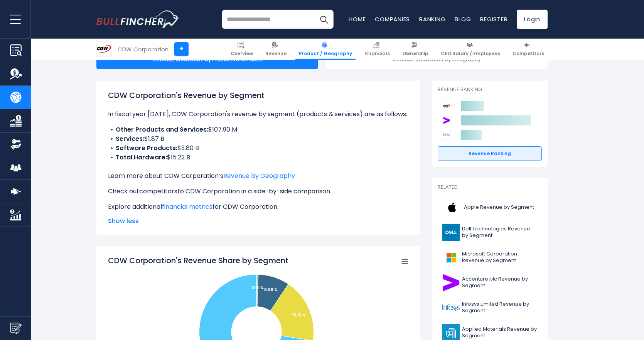 Image resolution: width=644 pixels, height=340 pixels. What do you see at coordinates (451, 282) in the screenshot?
I see `img: ACN logo` at bounding box center [451, 282].